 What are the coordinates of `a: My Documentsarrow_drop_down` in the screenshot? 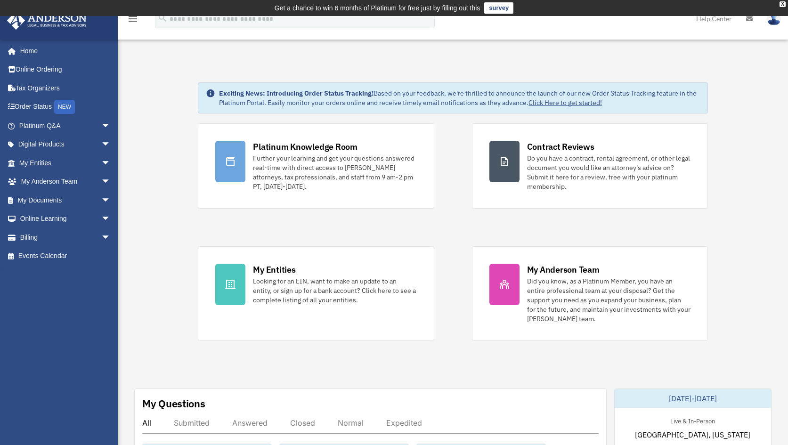 It's located at (65, 200).